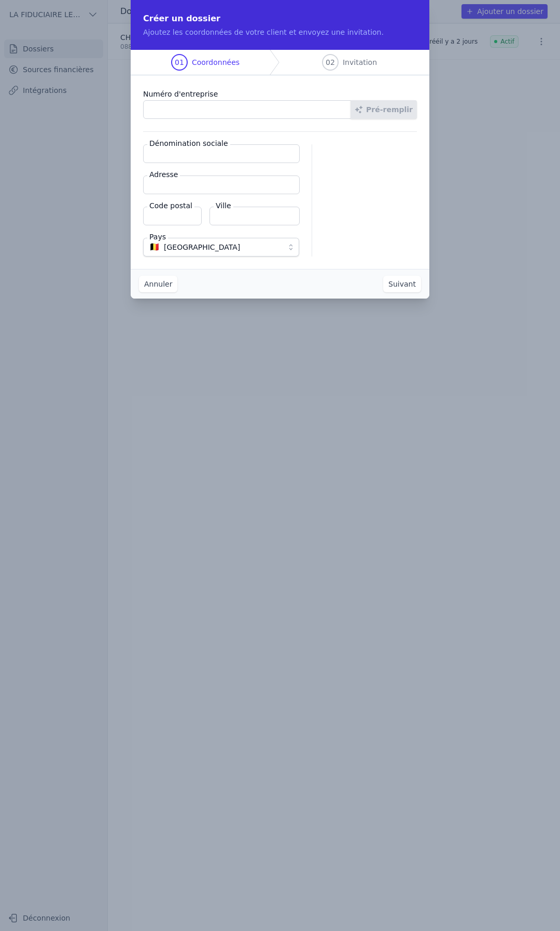  I want to click on span: Coordonnées, so click(216, 62).